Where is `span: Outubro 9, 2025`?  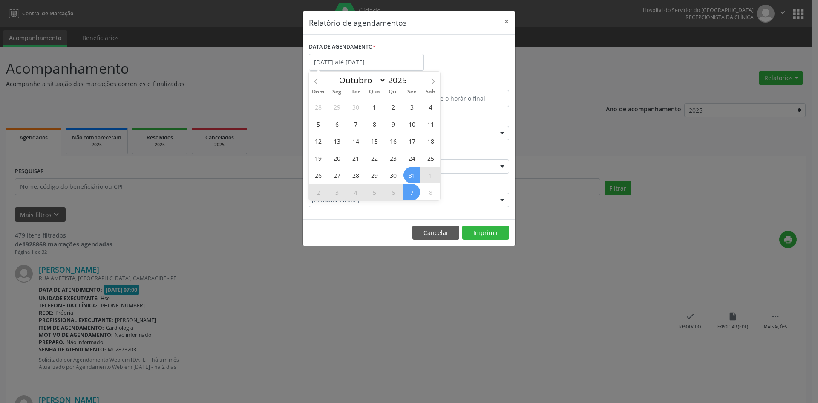
span: Outubro 9, 2025 is located at coordinates (393, 124).